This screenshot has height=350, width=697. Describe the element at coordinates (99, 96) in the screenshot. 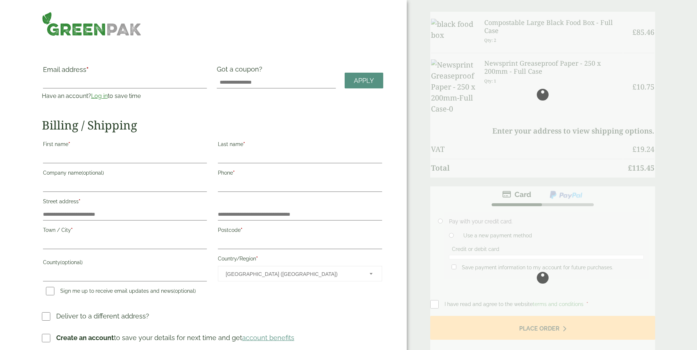

I see `a: Log in` at that location.